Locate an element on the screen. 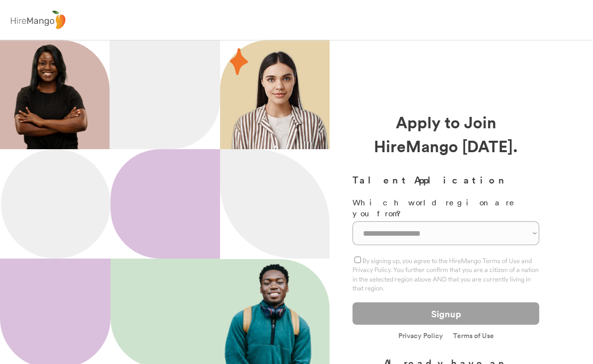  div: Which world region are you from? is located at coordinates (446, 208).